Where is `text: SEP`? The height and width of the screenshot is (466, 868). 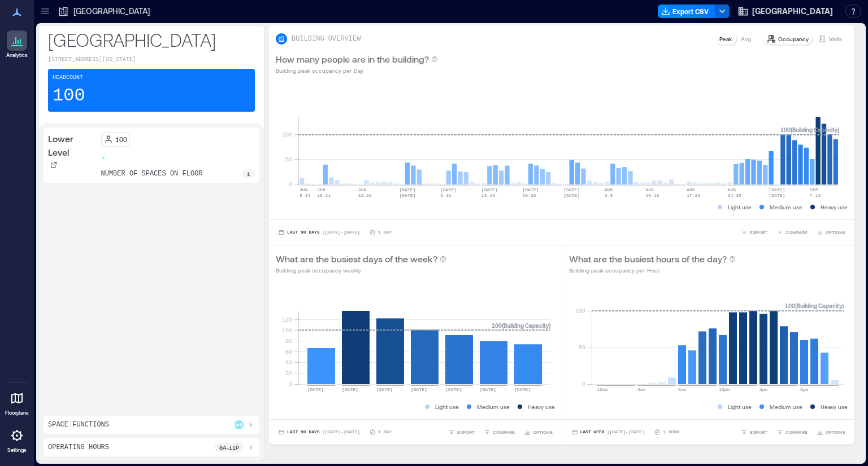
text: SEP is located at coordinates (814, 190).